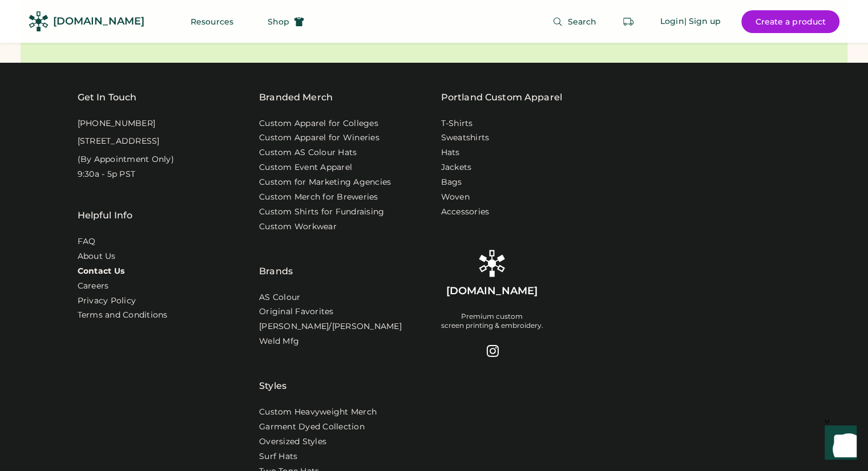  Describe the element at coordinates (581, 22) in the screenshot. I see `span: Search` at that location.